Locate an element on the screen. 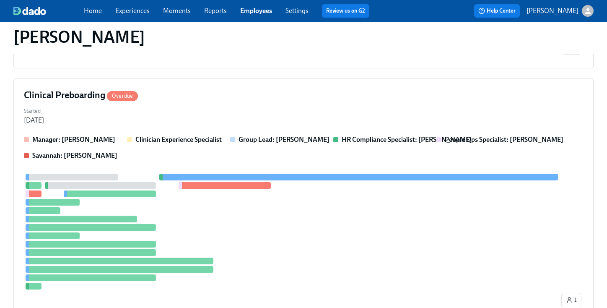  a: dado is located at coordinates (49, 11).